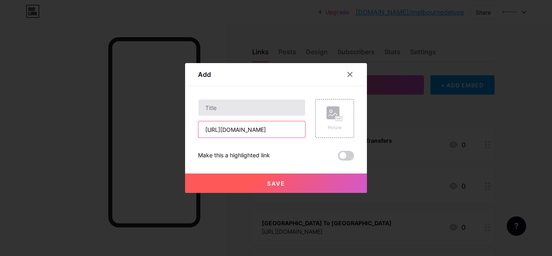 The width and height of the screenshot is (552, 256). What do you see at coordinates (252, 129) in the screenshot?
I see `input: URL` at bounding box center [252, 129].